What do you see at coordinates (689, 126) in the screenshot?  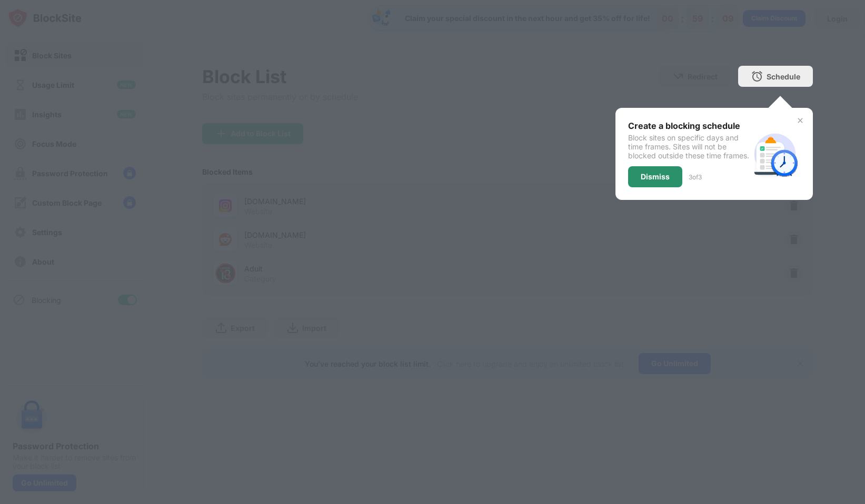 I see `div: Create a blocking schedule` at bounding box center [689, 126].